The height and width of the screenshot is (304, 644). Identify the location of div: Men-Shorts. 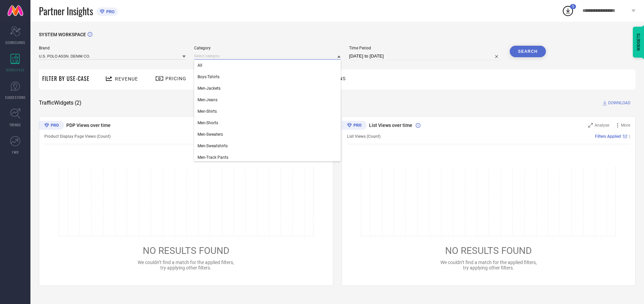
(268, 123).